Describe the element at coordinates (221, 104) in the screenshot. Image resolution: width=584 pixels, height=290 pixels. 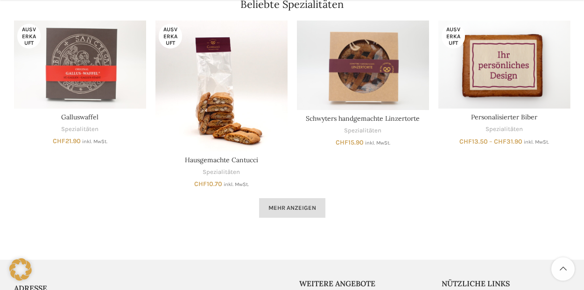
I see `div: 2 / 13` at that location.